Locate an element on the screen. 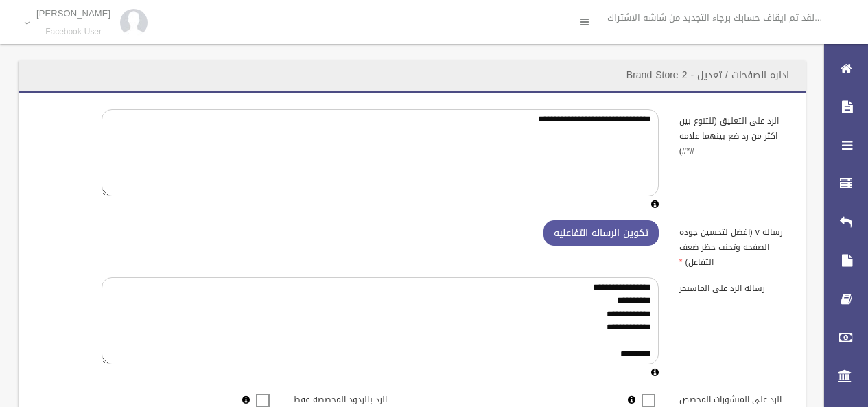  label: الرد على التعليق (للتنوع بين اكثر من رد ضع بينهما علامه #*#) is located at coordinates (733, 134).